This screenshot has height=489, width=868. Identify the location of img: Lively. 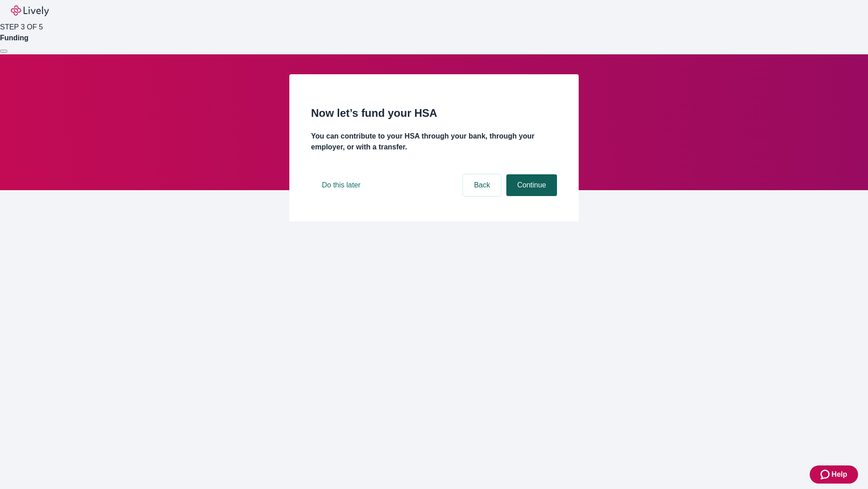
(30, 11).